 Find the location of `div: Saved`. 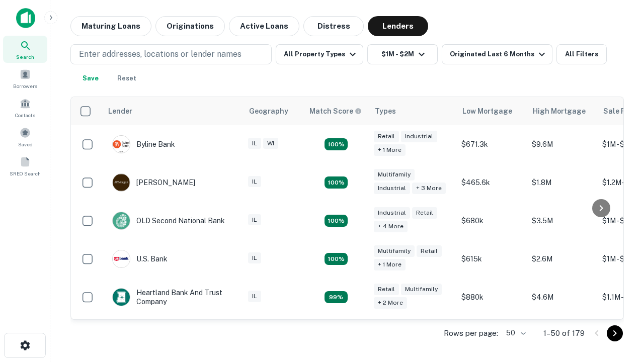

div: Saved is located at coordinates (25, 137).